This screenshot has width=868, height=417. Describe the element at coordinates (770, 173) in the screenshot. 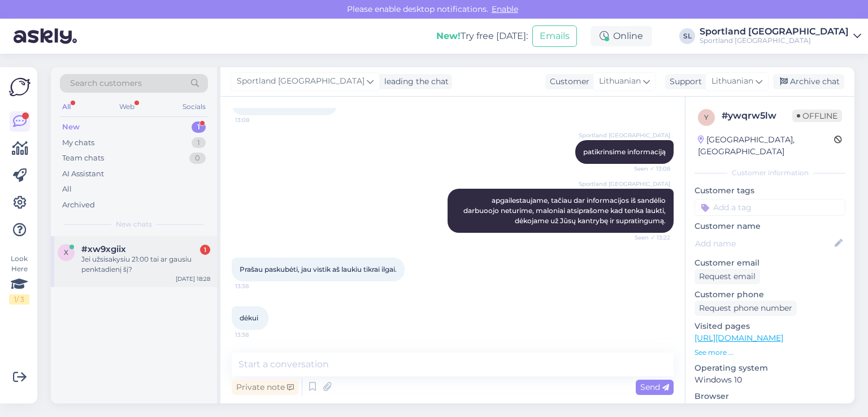

I see `div: Customer information` at that location.